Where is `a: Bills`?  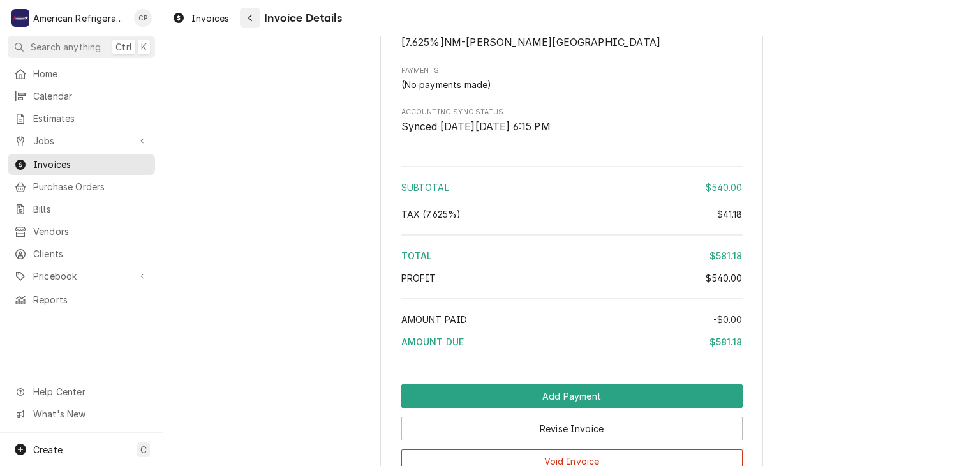 a: Bills is located at coordinates (81, 209).